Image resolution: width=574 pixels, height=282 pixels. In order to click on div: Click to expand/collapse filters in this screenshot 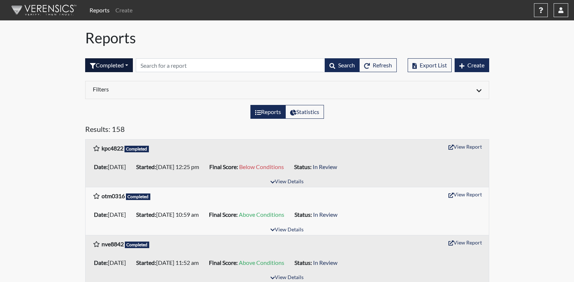, I will do `click(287, 90)`.